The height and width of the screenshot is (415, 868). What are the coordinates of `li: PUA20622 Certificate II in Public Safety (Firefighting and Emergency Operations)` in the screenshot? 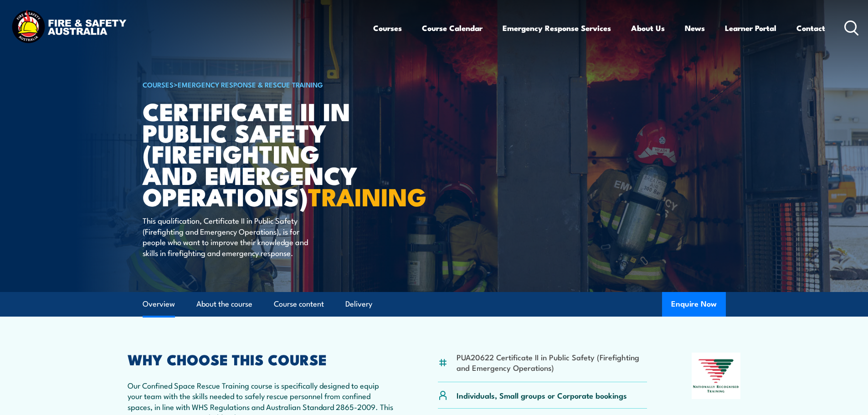 It's located at (552, 362).